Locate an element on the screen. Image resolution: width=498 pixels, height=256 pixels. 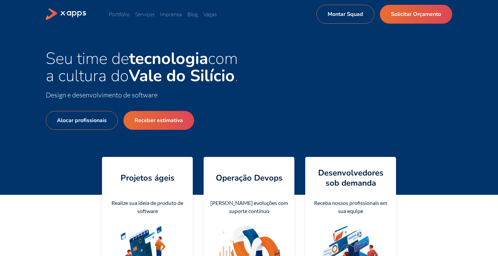
h4: Desenvolvedores sob demanda is located at coordinates (350, 178).